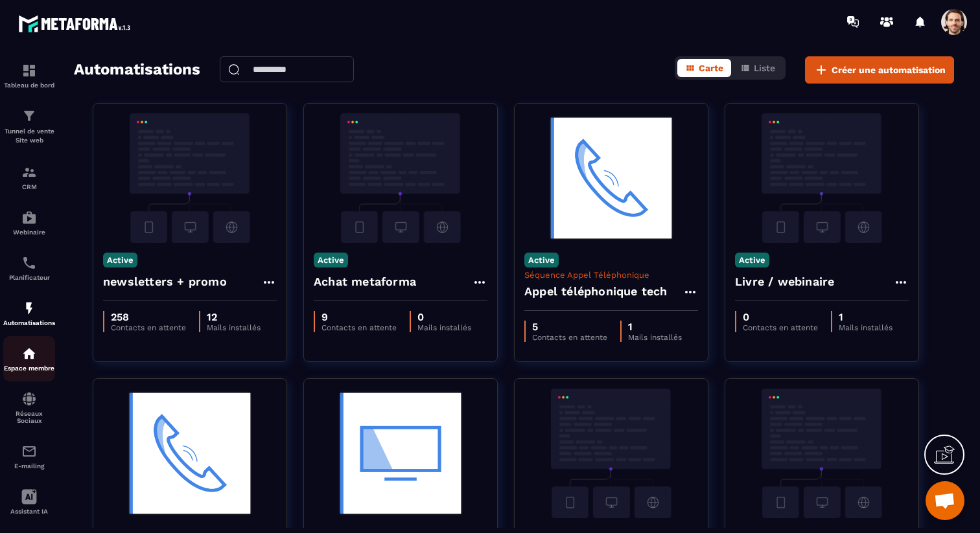 This screenshot has width=980, height=533. I want to click on img: logo, so click(77, 24).